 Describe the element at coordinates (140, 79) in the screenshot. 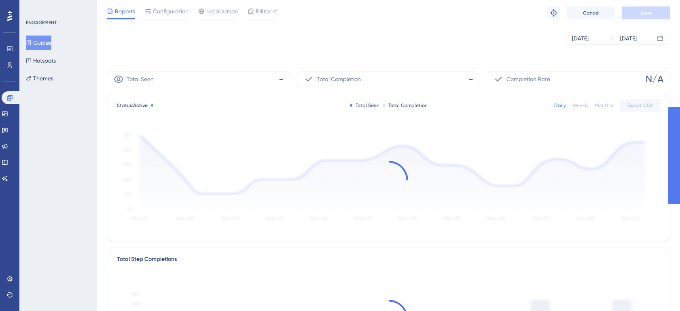

I see `span: Total Seen` at that location.